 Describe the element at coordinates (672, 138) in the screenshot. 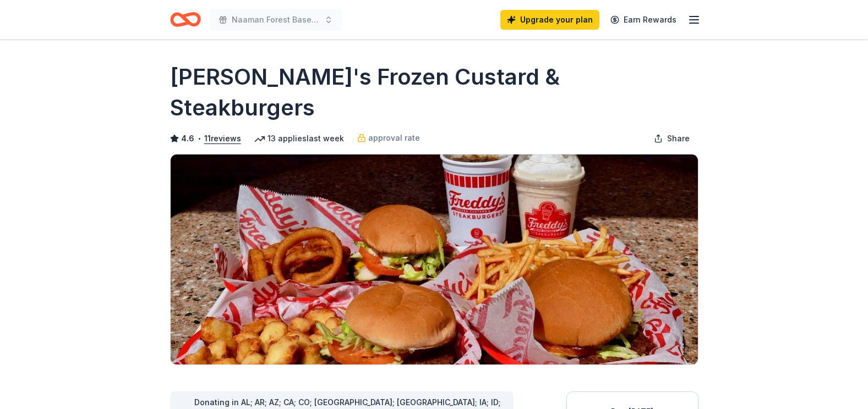

I see `button: Share` at that location.